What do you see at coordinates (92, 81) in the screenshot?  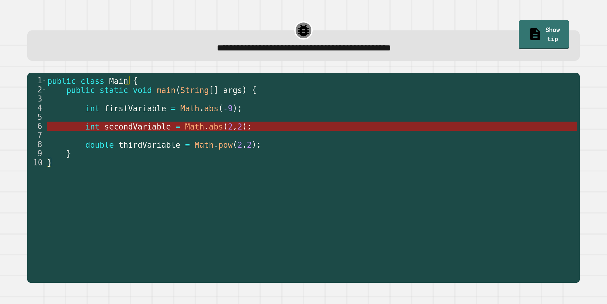 I see `span: class` at bounding box center [92, 81].